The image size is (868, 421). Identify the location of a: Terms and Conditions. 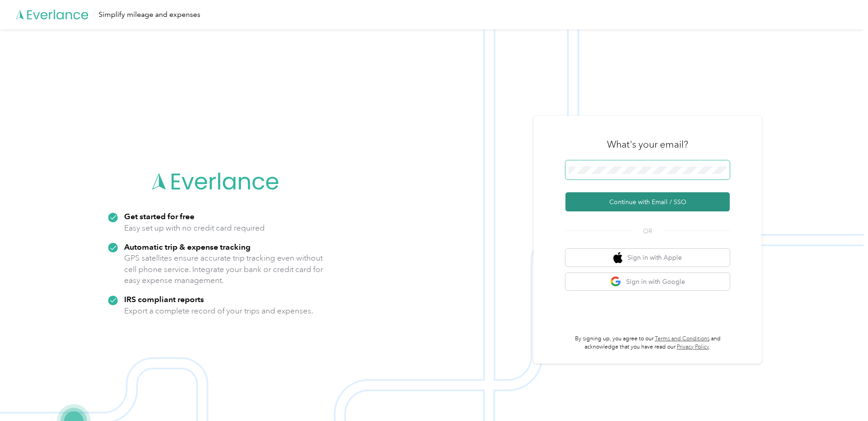
(682, 338).